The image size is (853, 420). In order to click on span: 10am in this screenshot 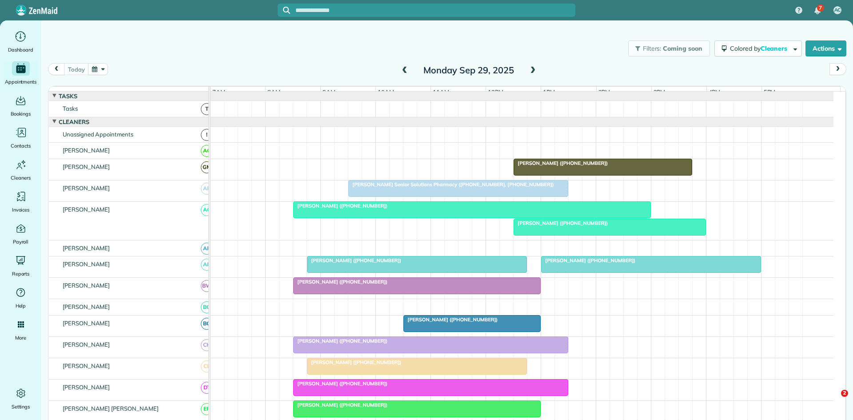, I will do `click(386, 92)`.